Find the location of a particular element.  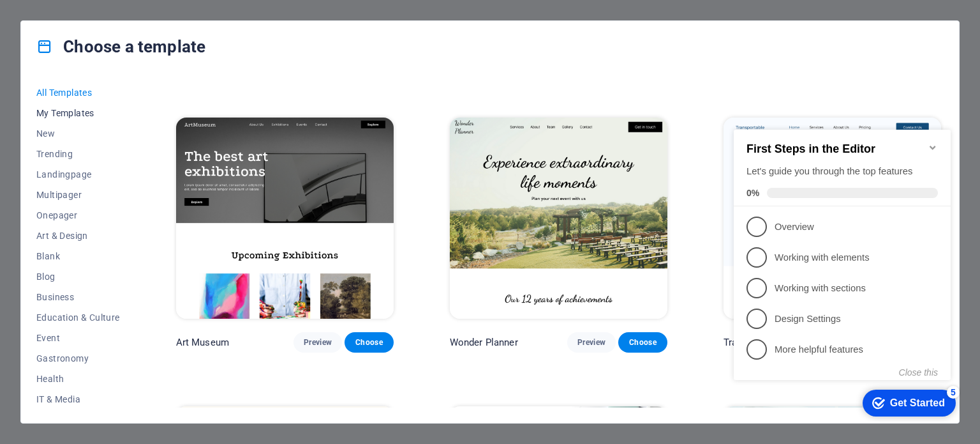

p: Art Museum is located at coordinates (203, 343).